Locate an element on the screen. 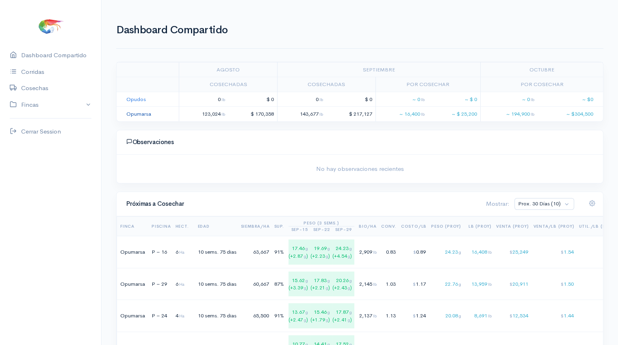  div: 12,534 is located at coordinates (512, 316).